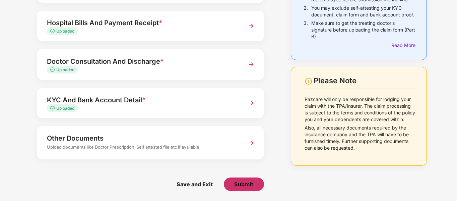  What do you see at coordinates (360, 109) in the screenshot?
I see `p: Pazcare will only be responsible for lodging your claim with the TPA/Insurer. The claim processin...` at bounding box center [360, 109].